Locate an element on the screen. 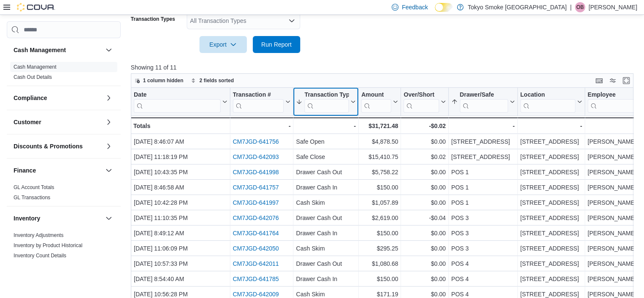  button: Over/Short is located at coordinates (424, 102).